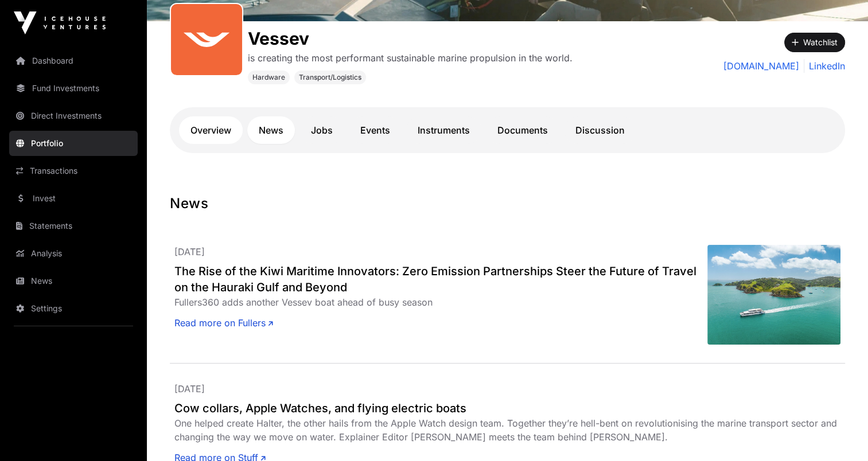 This screenshot has height=461, width=868. Describe the element at coordinates (507, 130) in the screenshot. I see `nav: Tabs` at that location.